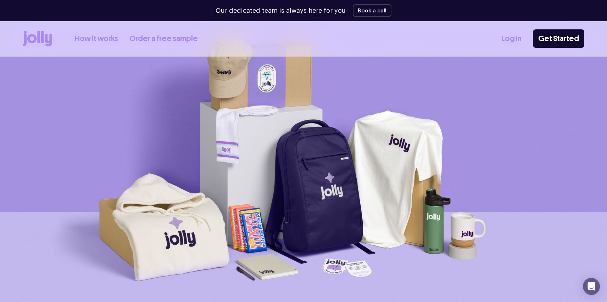  I want to click on a: Log In, so click(512, 39).